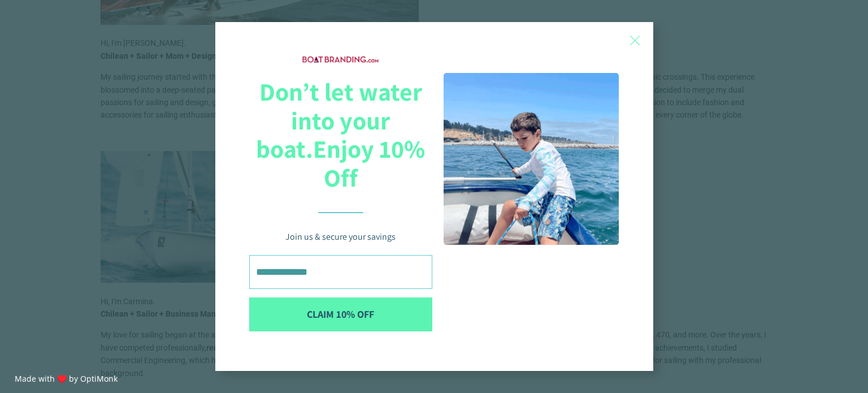  I want to click on span: CLAIM 10% OFF, so click(340, 314).